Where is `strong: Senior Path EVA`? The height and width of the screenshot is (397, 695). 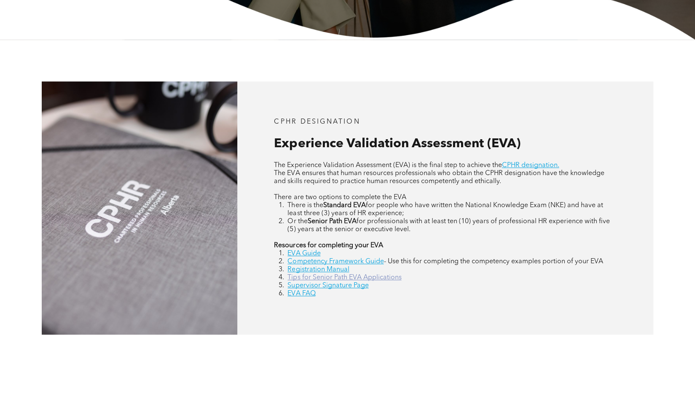
strong: Senior Path EVA is located at coordinates (332, 221).